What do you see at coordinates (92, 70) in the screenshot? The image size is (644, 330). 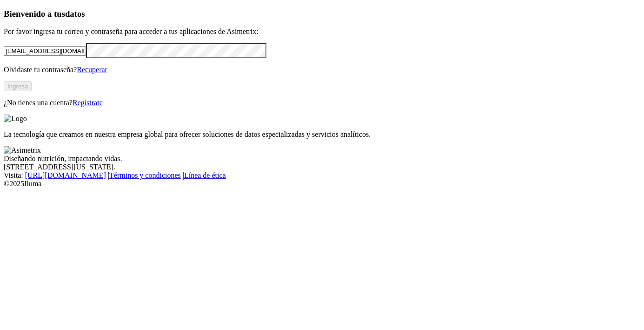 I see `a: Recuperar` at bounding box center [92, 70].